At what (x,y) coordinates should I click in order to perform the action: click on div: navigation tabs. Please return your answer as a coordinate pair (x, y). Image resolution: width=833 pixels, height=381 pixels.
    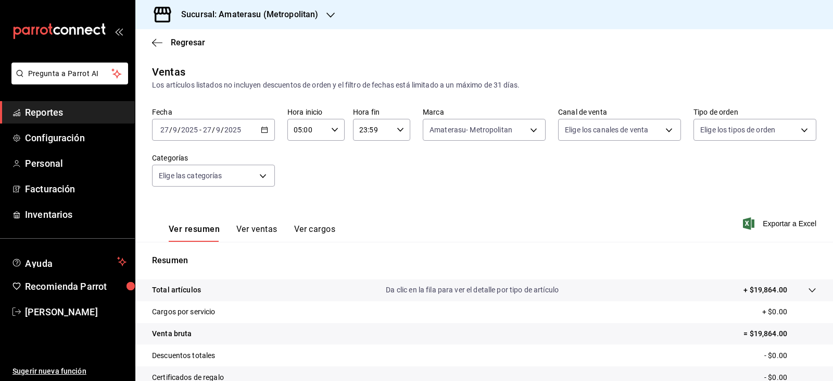
    Looking at the image, I should click on (252, 233).